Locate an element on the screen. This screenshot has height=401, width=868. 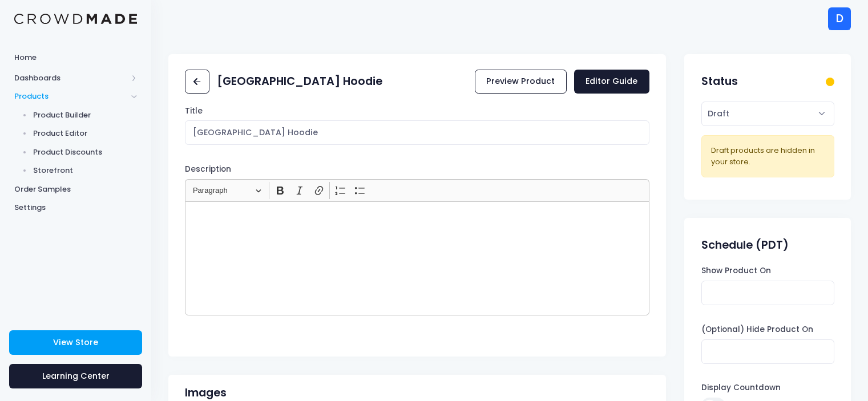
a: Editor Guide is located at coordinates (611, 81).